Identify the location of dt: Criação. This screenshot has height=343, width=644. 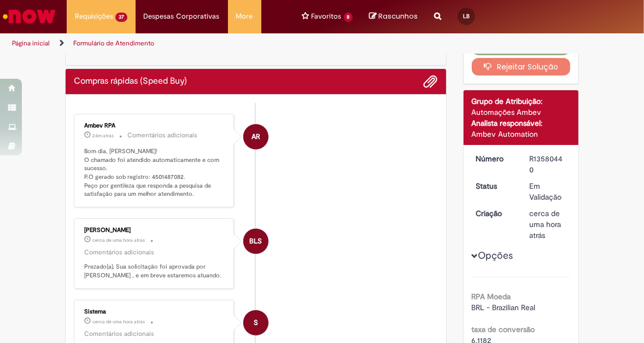
(495, 213).